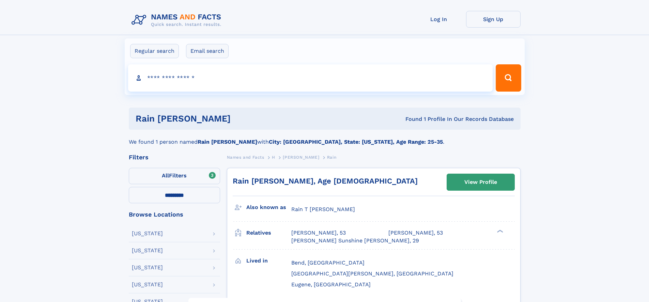  Describe the element at coordinates (332, 157) in the screenshot. I see `span: Rain` at that location.